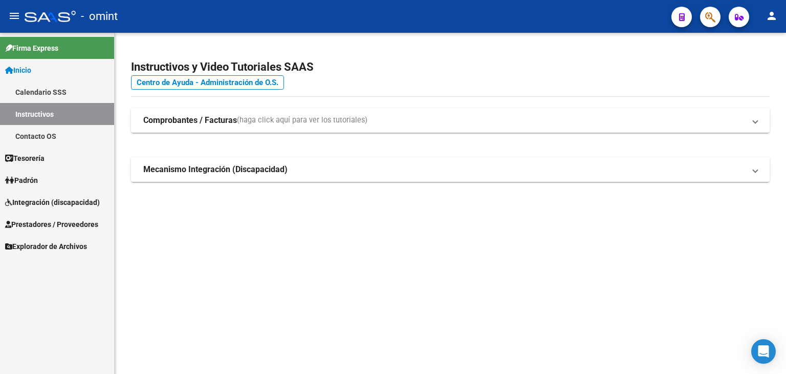 The image size is (786, 374). Describe the element at coordinates (450, 67) in the screenshot. I see `h2: Instructivos y Video Tutoriales SAAS` at that location.